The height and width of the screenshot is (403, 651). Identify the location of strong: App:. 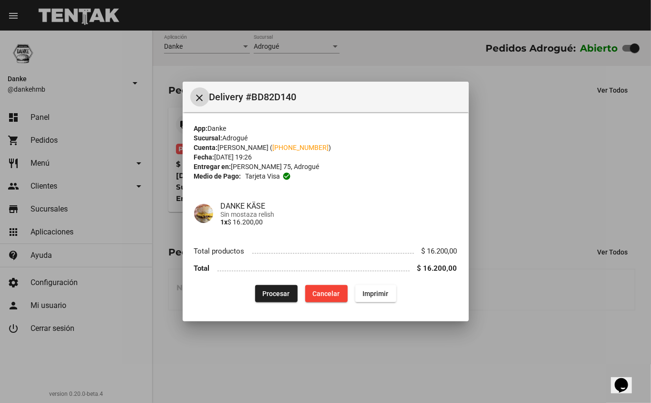
(201, 128).